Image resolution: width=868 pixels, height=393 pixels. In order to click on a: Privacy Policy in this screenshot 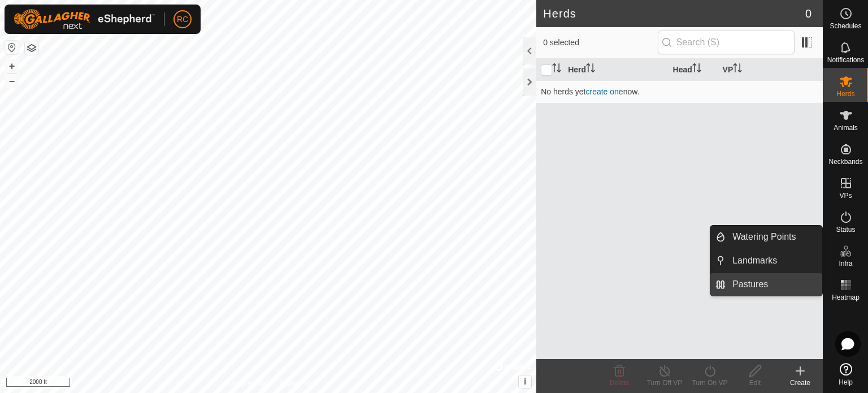, I will do `click(244, 383)`.